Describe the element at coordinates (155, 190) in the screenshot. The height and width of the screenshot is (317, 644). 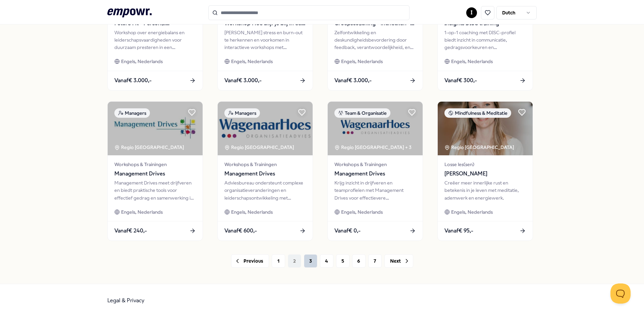
I see `div: Management Drives meet drijfveren en biedt praktische tools voor effectief gedrag en samenwerking...` at that location.